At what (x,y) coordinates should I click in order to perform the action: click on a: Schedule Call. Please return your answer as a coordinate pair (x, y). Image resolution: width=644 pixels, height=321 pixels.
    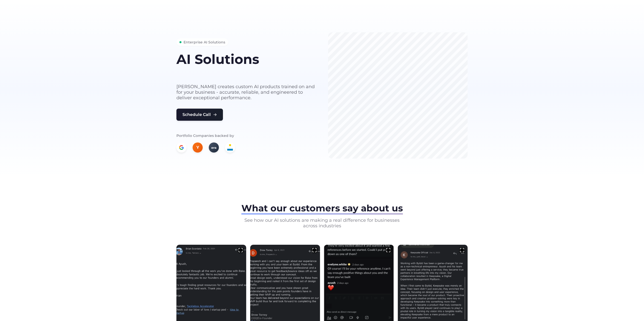
    Looking at the image, I should click on (200, 115).